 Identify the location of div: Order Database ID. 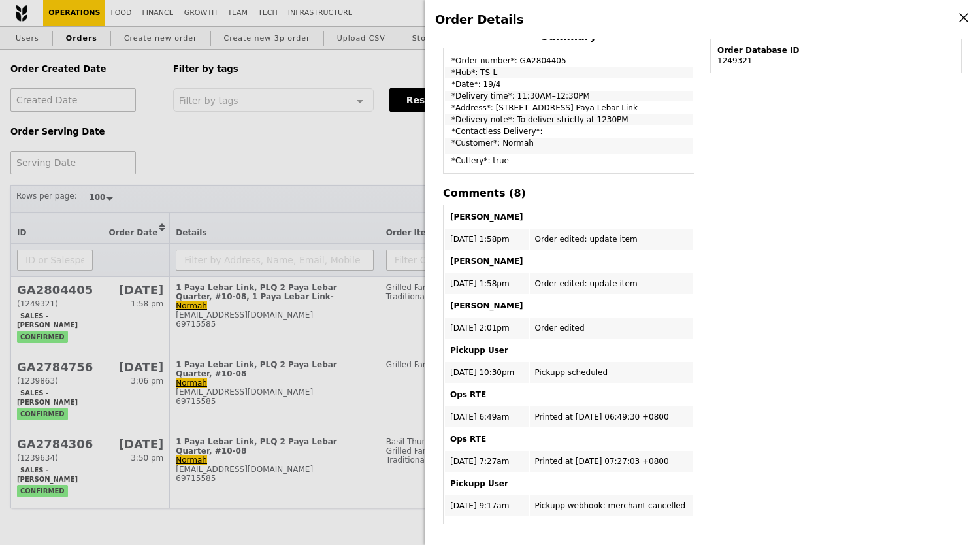
(835, 51).